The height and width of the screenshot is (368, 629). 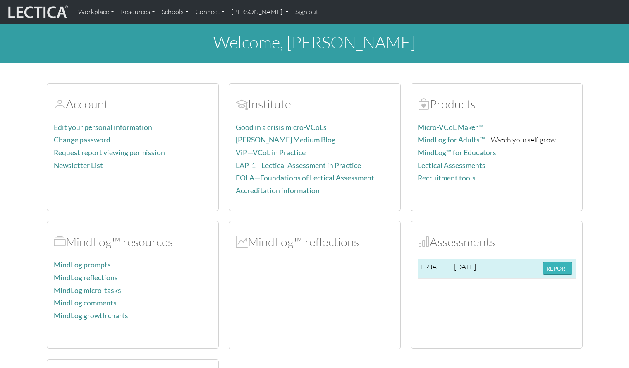 What do you see at coordinates (109, 152) in the screenshot?
I see `a: Request report viewing permission` at bounding box center [109, 152].